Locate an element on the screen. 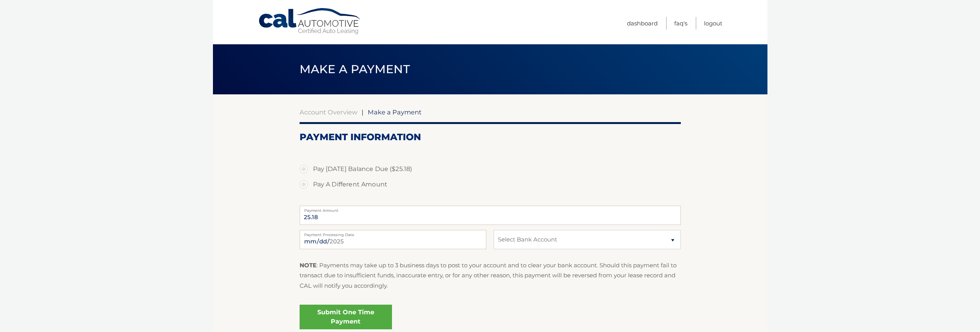 Image resolution: width=980 pixels, height=332 pixels. a: Submit One Time Payment is located at coordinates (346, 317).